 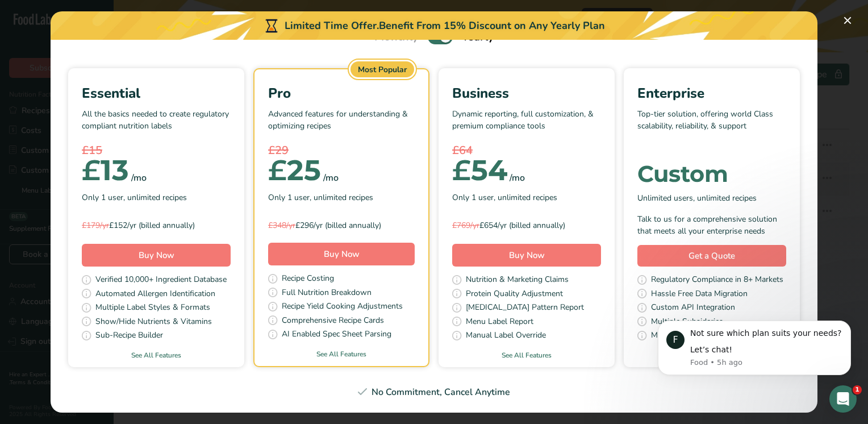 I want to click on div: Benefit From 15% Discount on Any Yearly Plan, so click(x=492, y=26).